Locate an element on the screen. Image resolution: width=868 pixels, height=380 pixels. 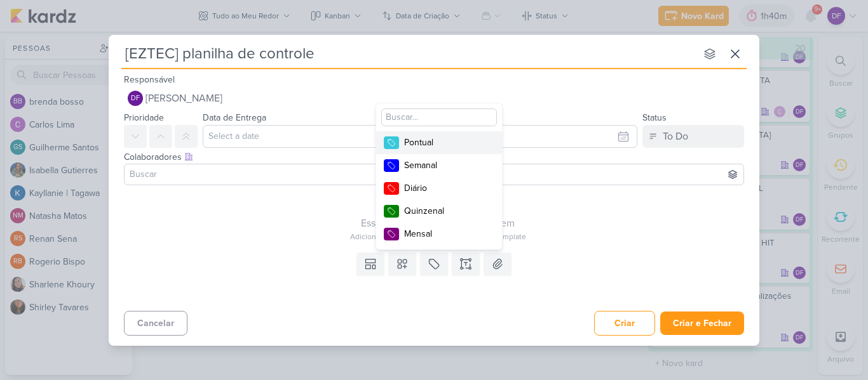
input: Select a date is located at coordinates (420, 137).